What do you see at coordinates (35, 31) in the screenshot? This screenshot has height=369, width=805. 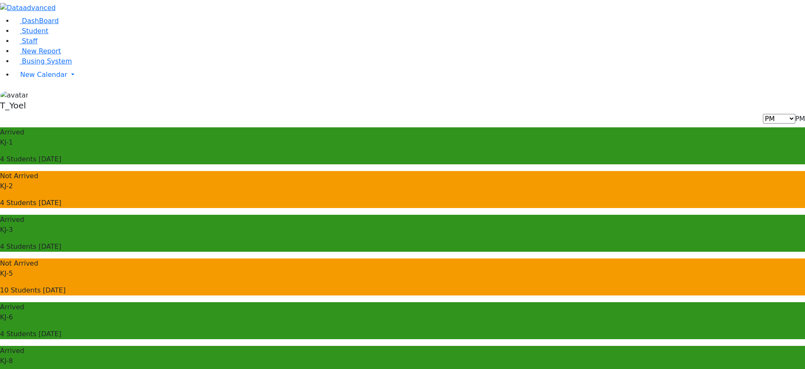 I see `span: Student` at bounding box center [35, 31].